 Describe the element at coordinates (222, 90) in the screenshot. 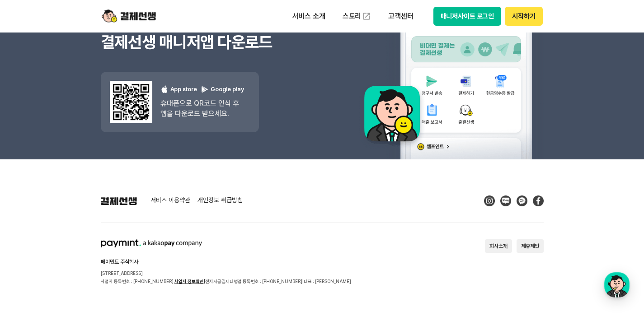

I see `p: Google play` at that location.